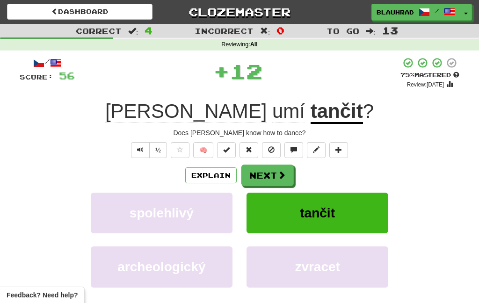  Describe the element at coordinates (239, 12) in the screenshot. I see `a: Clozemaster` at that location.